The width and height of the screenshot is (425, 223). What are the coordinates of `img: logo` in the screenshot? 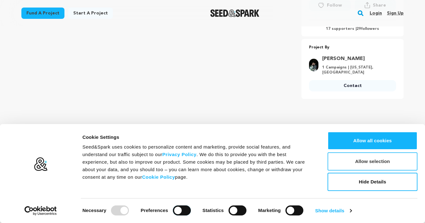 It's located at (41, 164).